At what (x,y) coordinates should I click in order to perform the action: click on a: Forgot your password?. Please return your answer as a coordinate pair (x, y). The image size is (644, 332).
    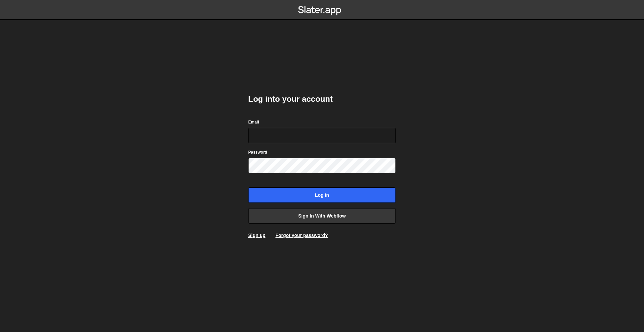
    Looking at the image, I should click on (301, 235).